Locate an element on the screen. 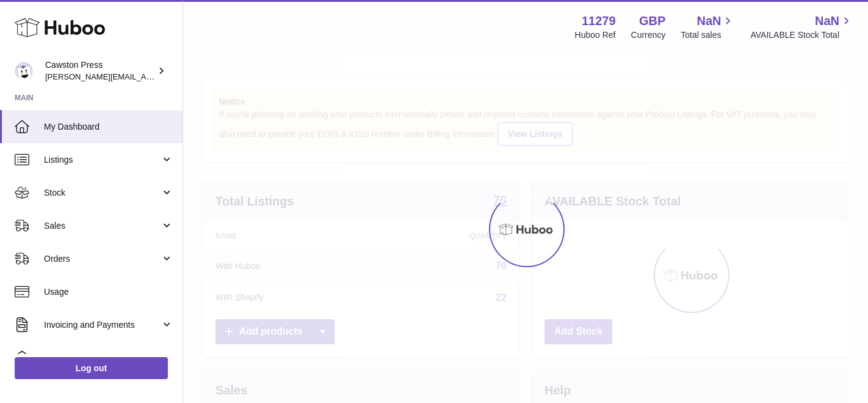 The width and height of the screenshot is (868, 403). span: Usage is located at coordinates (109, 291).